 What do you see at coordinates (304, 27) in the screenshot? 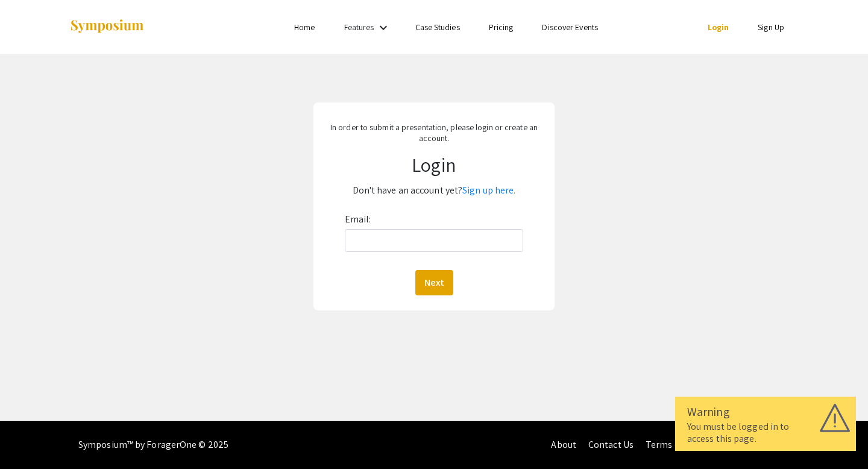
I see `a: Home` at bounding box center [304, 27].